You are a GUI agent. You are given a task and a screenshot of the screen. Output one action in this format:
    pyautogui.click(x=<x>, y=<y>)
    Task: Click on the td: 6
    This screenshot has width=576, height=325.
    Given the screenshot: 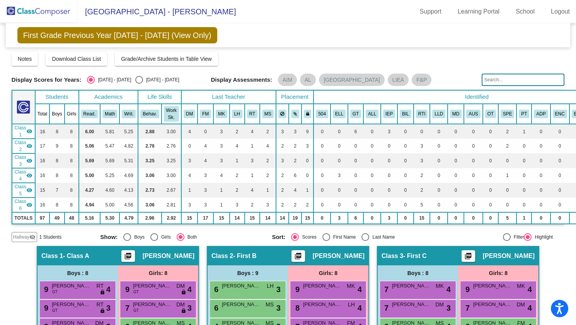 What is the action you would take?
    pyautogui.click(x=295, y=175)
    